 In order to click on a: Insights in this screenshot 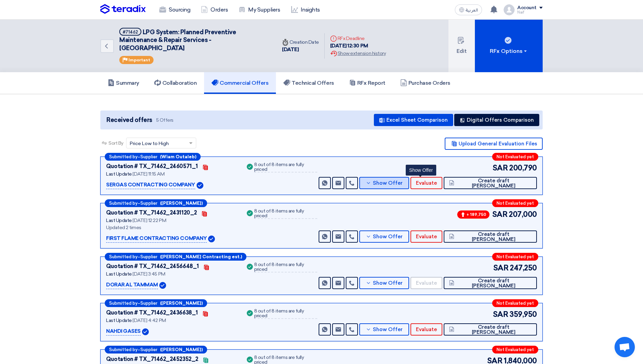, I will do `click(305, 10)`.